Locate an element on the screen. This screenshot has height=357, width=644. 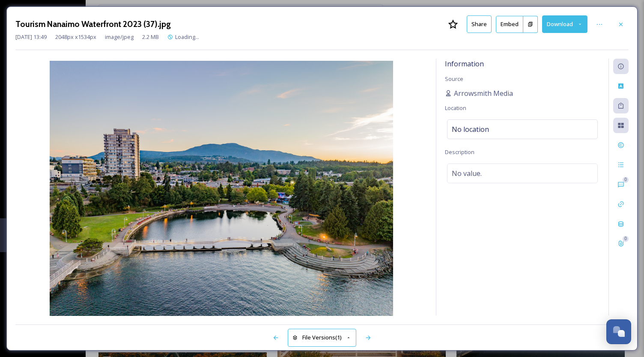
span: Loading... is located at coordinates (187, 37).